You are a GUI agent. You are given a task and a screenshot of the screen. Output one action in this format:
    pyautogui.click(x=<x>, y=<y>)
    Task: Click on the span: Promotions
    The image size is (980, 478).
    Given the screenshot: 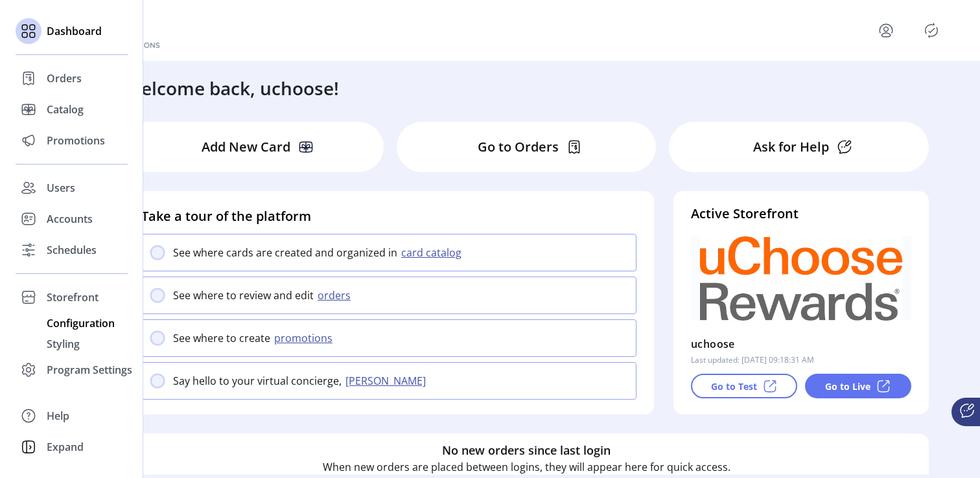 What is the action you would take?
    pyautogui.click(x=76, y=141)
    